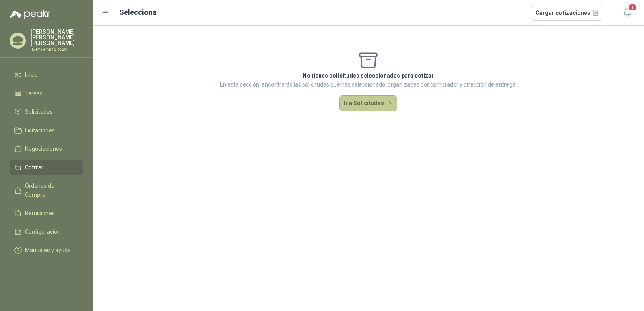  I want to click on p: En esta sección, encontrarás las solicitudes que has seleccionado, organizadas por comprador y di..., so click(368, 84).